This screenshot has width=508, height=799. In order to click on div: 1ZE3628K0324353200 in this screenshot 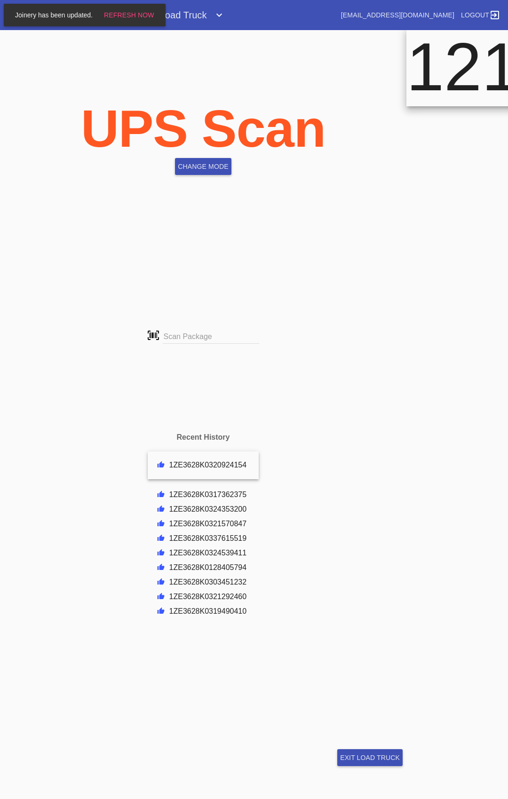, I will do `click(208, 509)`.